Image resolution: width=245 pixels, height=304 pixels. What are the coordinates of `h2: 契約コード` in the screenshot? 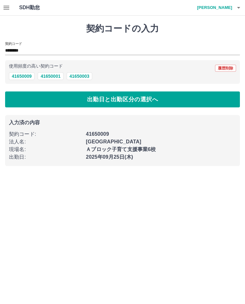 It's located at (13, 44).